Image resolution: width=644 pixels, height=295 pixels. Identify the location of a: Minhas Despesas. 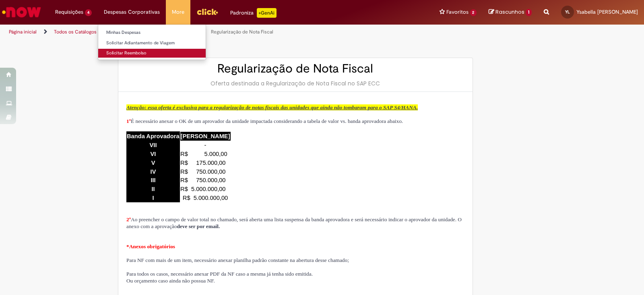
(152, 32).